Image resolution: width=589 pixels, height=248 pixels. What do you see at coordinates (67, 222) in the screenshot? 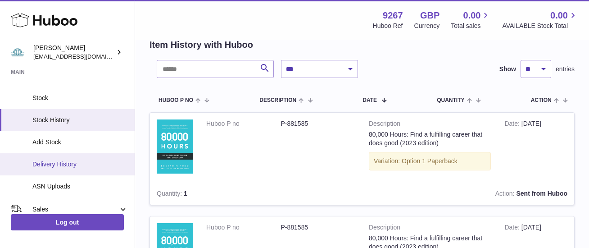
I see `a: Log out` at bounding box center [67, 222].